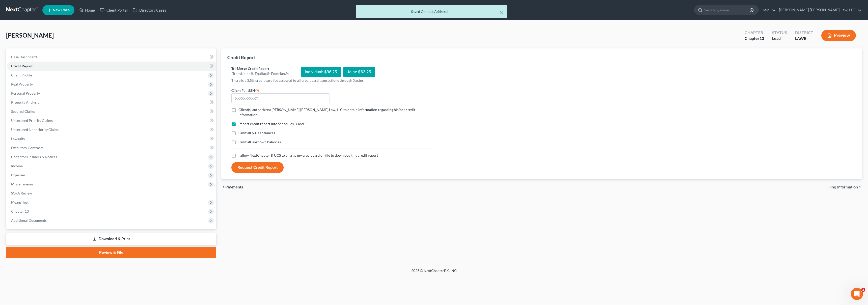 This screenshot has width=868, height=305. What do you see at coordinates (839, 35) in the screenshot?
I see `button: Preview` at bounding box center [839, 35].